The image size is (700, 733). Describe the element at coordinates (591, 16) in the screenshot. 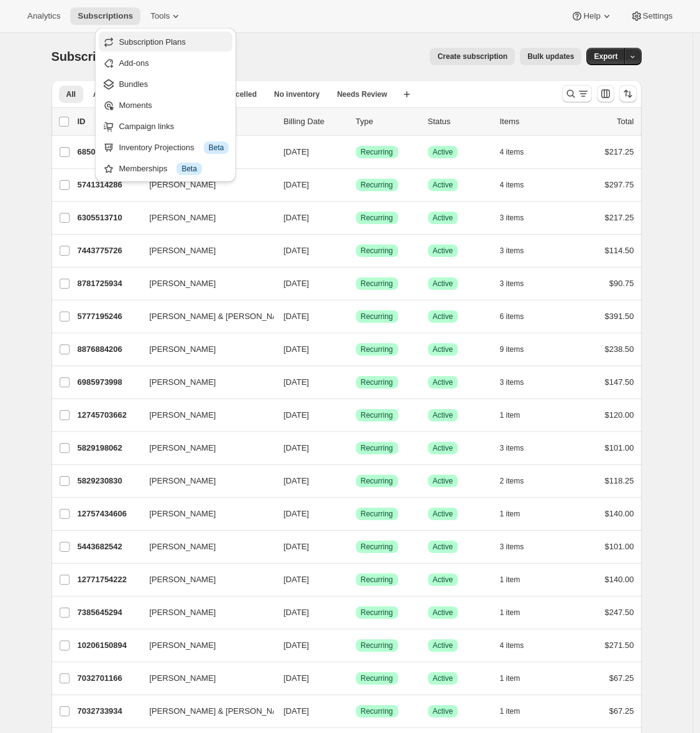

I see `span: Help` at that location.